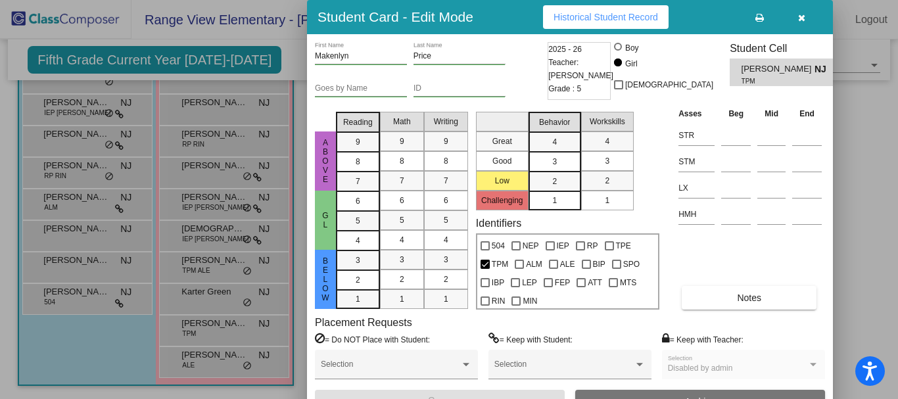 The height and width of the screenshot is (399, 898). What do you see at coordinates (631, 264) in the screenshot?
I see `span: SPO` at bounding box center [631, 264].